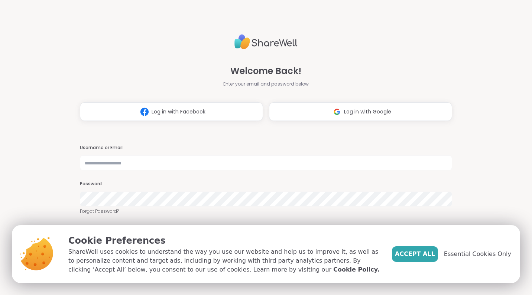  I want to click on h3: Password, so click(266, 184).